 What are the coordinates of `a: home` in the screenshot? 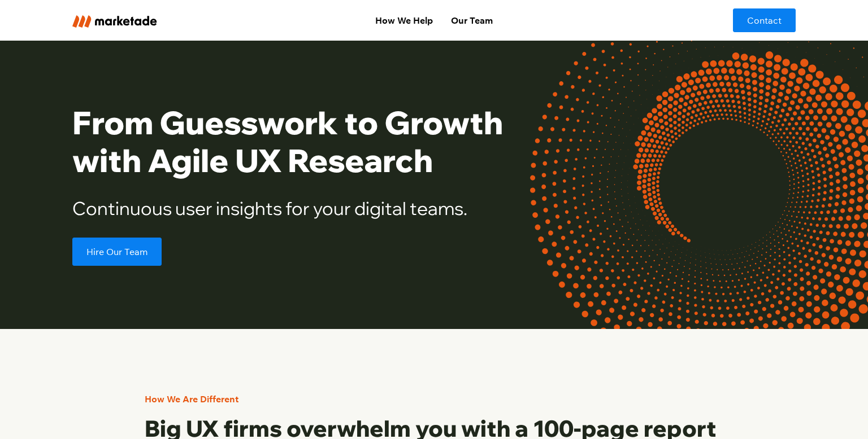 It's located at (147, 19).